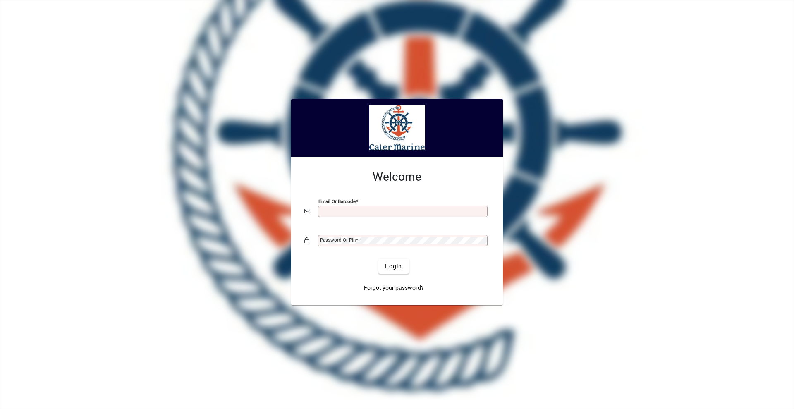 The image size is (794, 409). I want to click on span: Forgot your password?, so click(394, 288).